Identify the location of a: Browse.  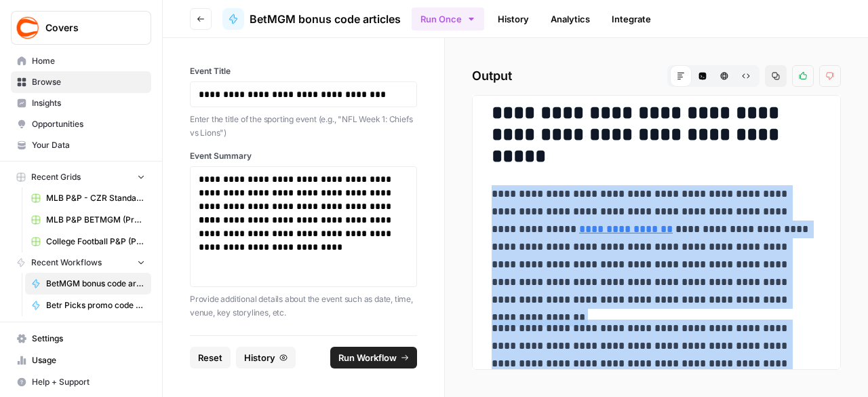
(81, 82).